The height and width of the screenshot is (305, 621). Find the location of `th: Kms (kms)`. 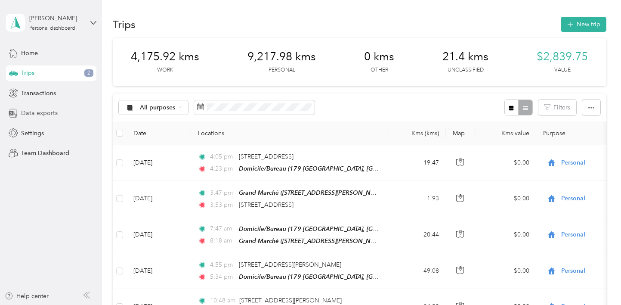

th: Kms (kms) is located at coordinates (418, 133).